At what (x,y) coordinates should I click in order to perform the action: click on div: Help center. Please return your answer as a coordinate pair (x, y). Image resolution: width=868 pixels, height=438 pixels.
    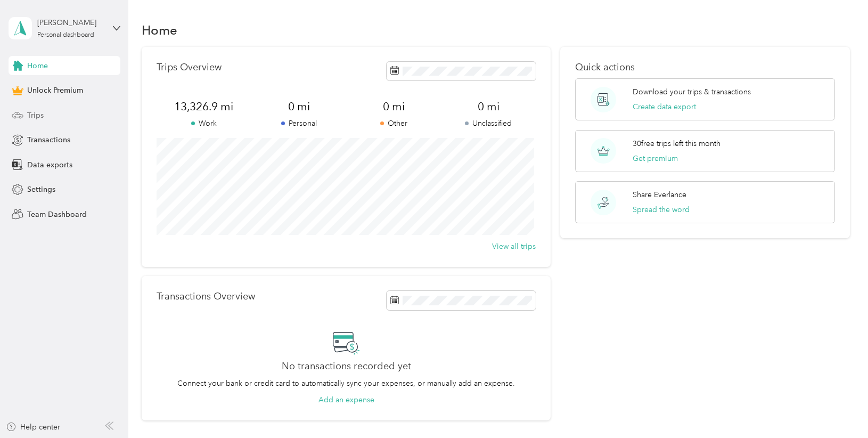
    Looking at the image, I should click on (33, 427).